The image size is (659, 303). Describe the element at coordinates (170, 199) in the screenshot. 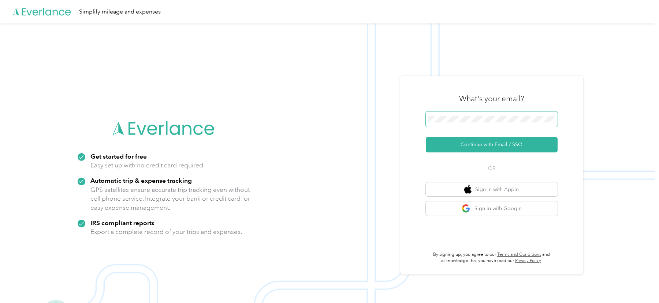

I see `p: GPS satellites ensure accurate trip tracking even without cell phone service. Integrate your bank...` at that location.